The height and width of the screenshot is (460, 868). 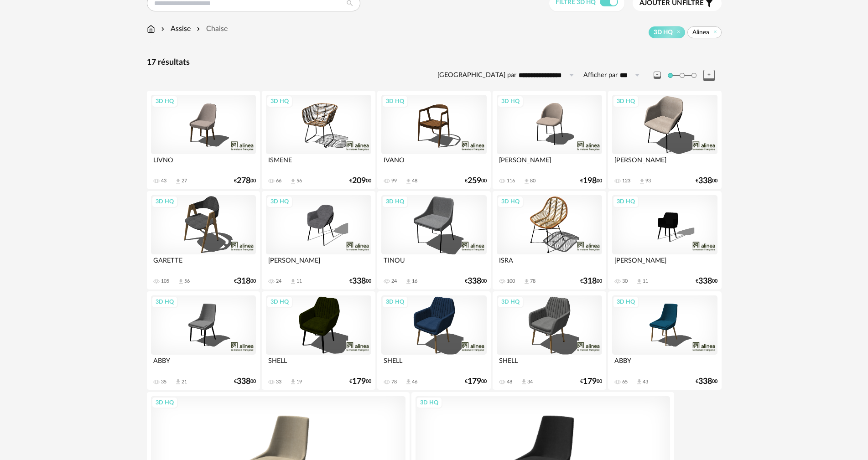 I want to click on div: 99, so click(x=394, y=181).